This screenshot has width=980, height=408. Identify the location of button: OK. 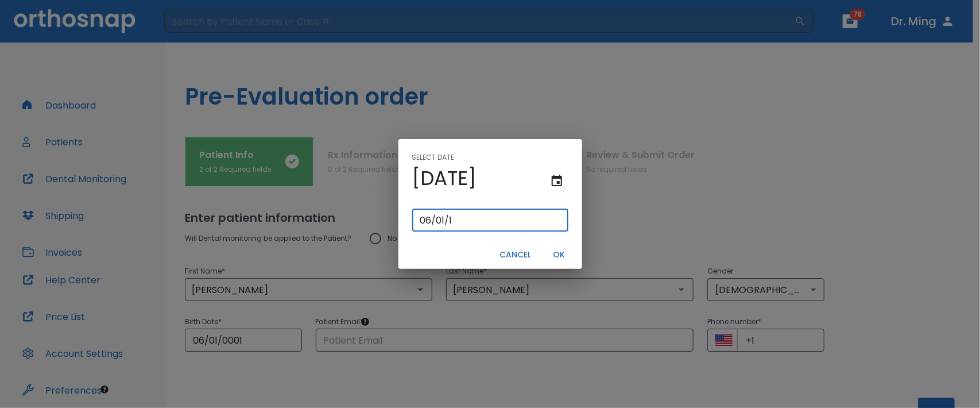
(559, 254).